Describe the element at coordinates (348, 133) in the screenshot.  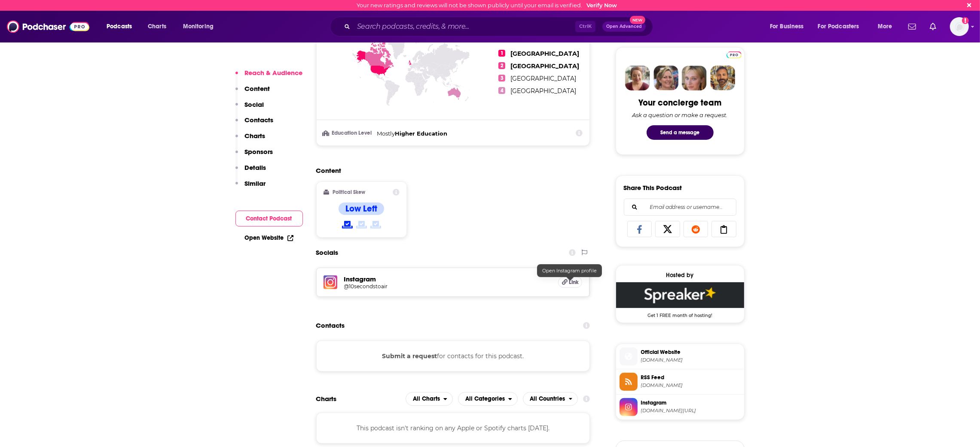
I see `h3: Education Level` at that location.